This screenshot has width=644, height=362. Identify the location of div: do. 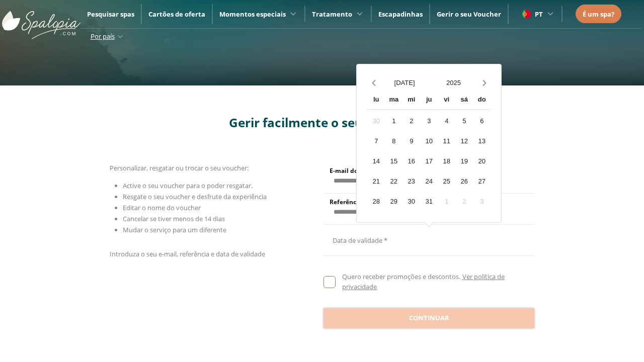
(481, 100).